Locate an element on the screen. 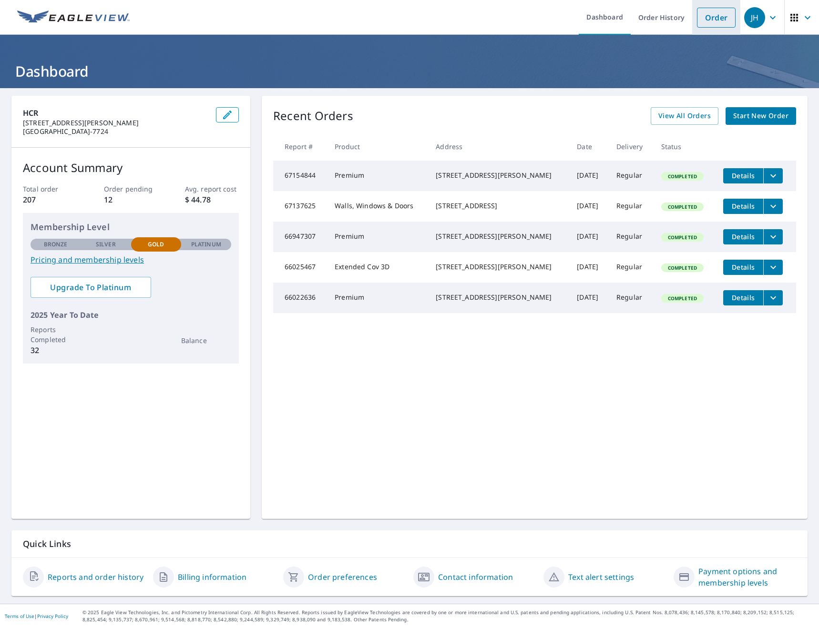  td: 67137625 is located at coordinates (300, 206).